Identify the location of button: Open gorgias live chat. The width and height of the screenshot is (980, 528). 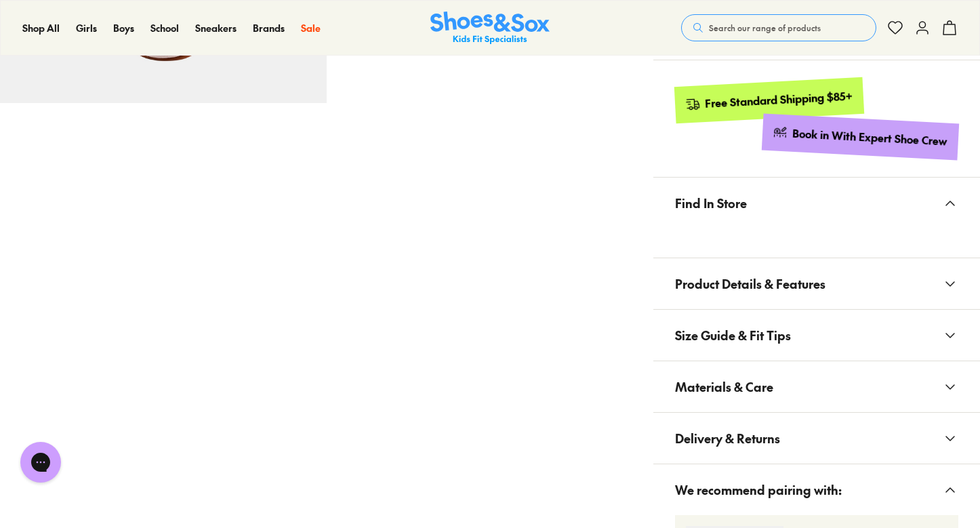
(27, 25).